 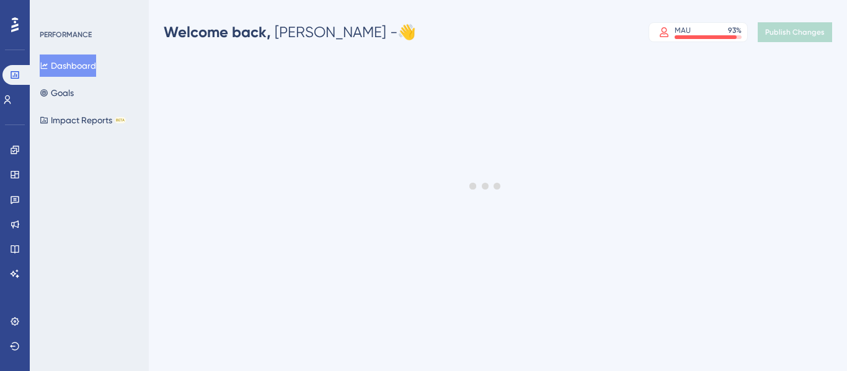 What do you see at coordinates (82, 120) in the screenshot?
I see `button: Impact ReportsBETA` at bounding box center [82, 120].